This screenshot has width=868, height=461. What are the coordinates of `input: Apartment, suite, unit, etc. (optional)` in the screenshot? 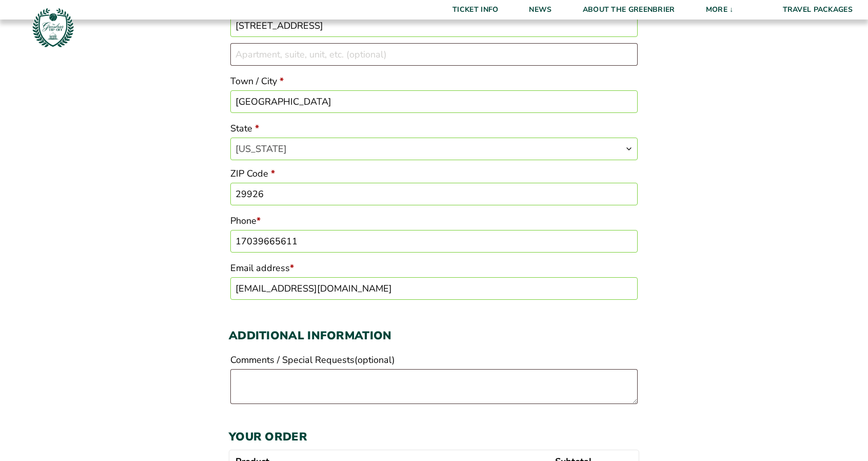 It's located at (434, 54).